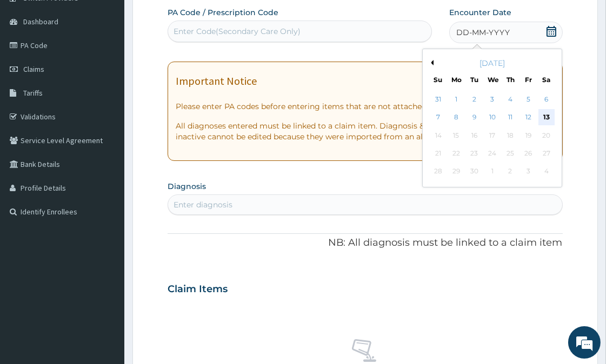  What do you see at coordinates (511, 118) in the screenshot?
I see `div: Choose Thursday, September 11th, 2025` at bounding box center [511, 118].